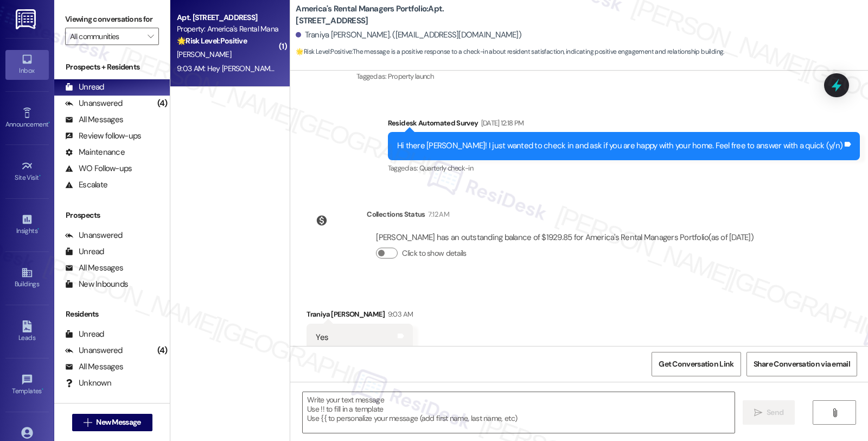 This screenshot has height=441, width=868. Describe the element at coordinates (434, 253) in the screenshot. I see `label: Click to show details` at that location.